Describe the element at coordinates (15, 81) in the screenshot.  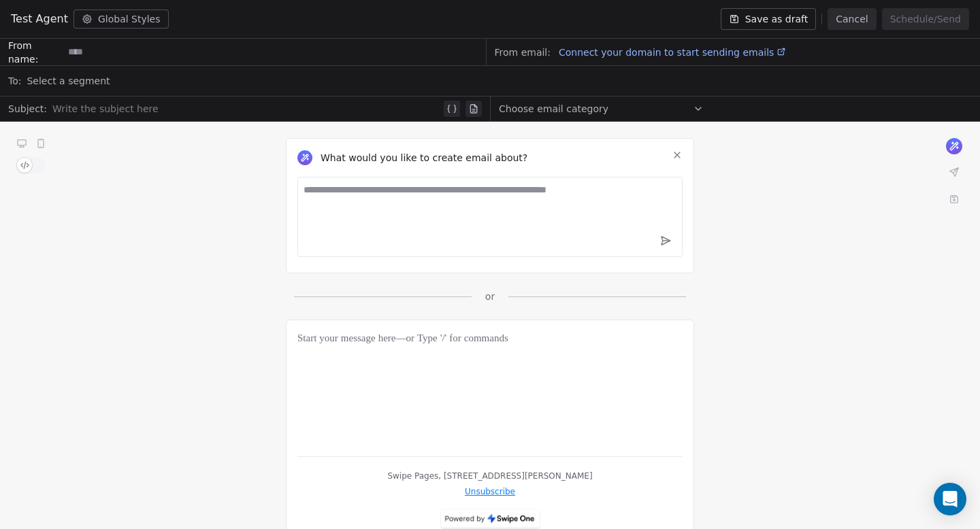
I see `span: To:` at that location.